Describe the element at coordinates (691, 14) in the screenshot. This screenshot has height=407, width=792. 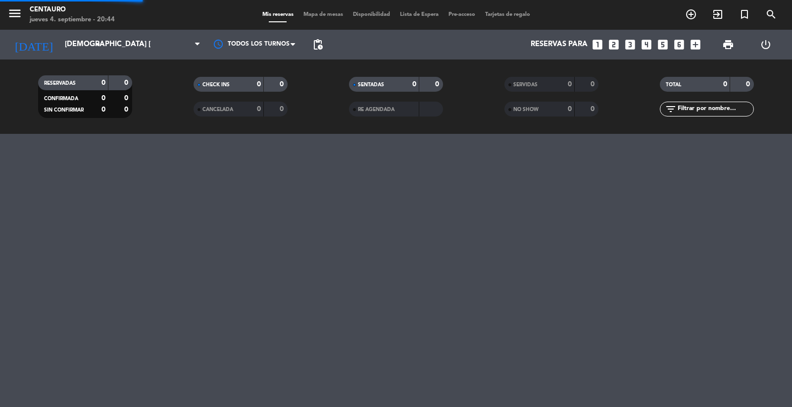
I see `i: add_circle_outline` at that location.